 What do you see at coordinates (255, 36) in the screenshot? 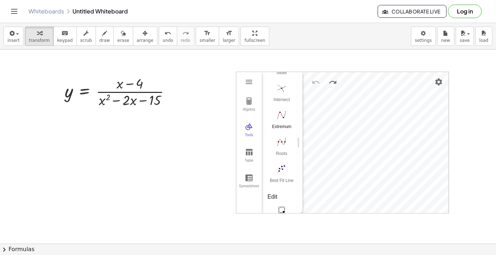
I see `button: fullscreen` at bounding box center [255, 36].